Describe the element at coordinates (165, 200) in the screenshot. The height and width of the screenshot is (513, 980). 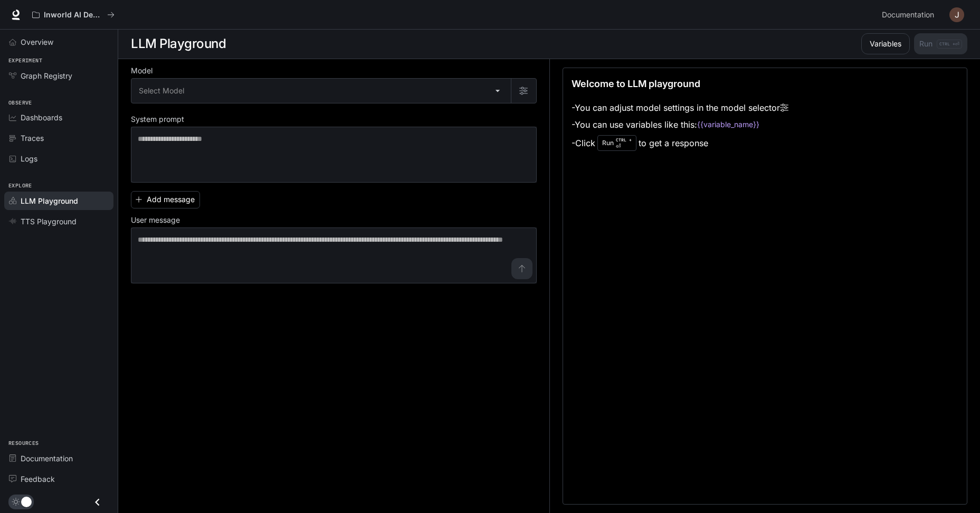
I see `button: Add message` at that location.